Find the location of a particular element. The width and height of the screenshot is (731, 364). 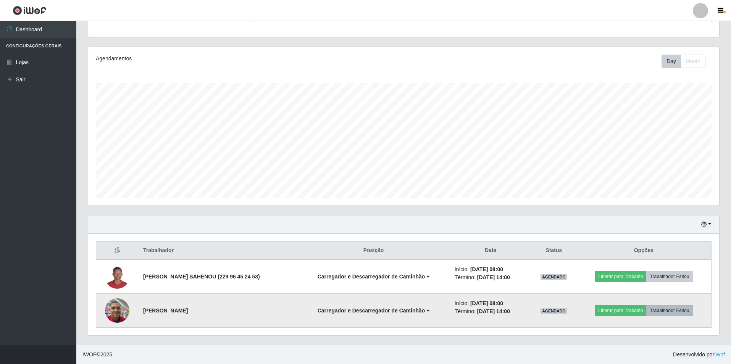

th: Status is located at coordinates (554, 250).